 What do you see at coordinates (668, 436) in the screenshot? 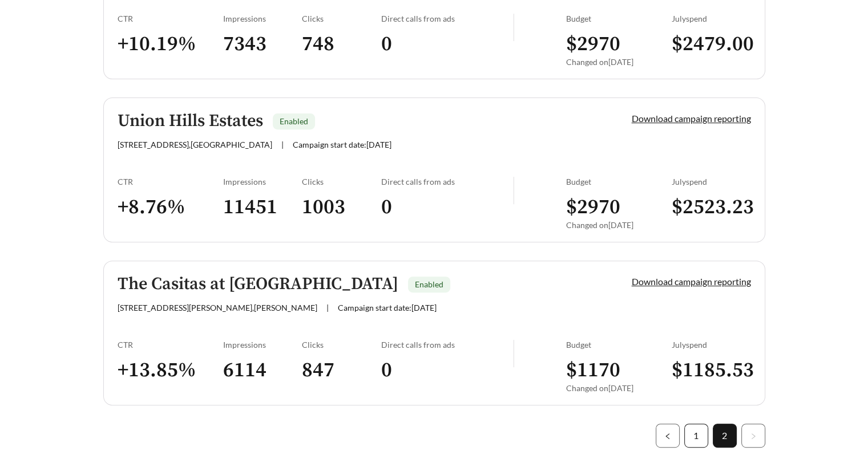
I see `button: left` at bounding box center [668, 436].